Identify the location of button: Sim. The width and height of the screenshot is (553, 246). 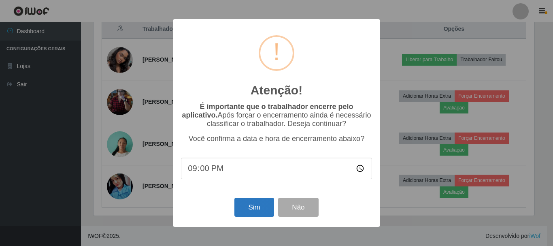
(254, 207).